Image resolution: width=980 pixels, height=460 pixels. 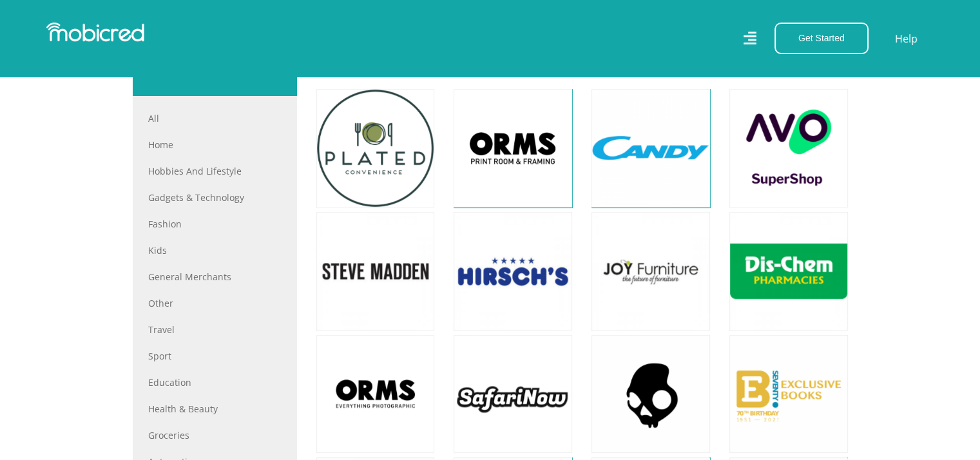 What do you see at coordinates (214, 408) in the screenshot?
I see `a: Health & Beauty` at bounding box center [214, 408].